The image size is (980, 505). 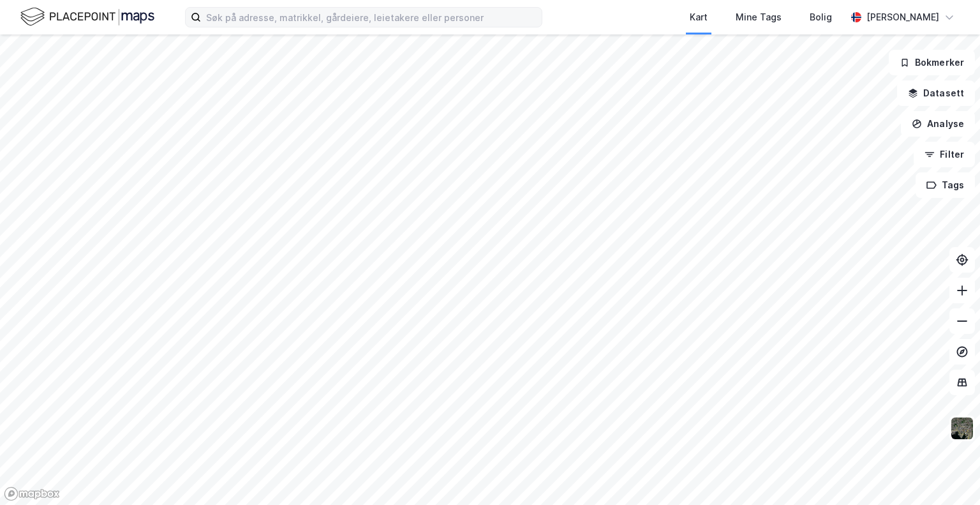 What do you see at coordinates (820, 17) in the screenshot?
I see `div: Bolig` at bounding box center [820, 17].